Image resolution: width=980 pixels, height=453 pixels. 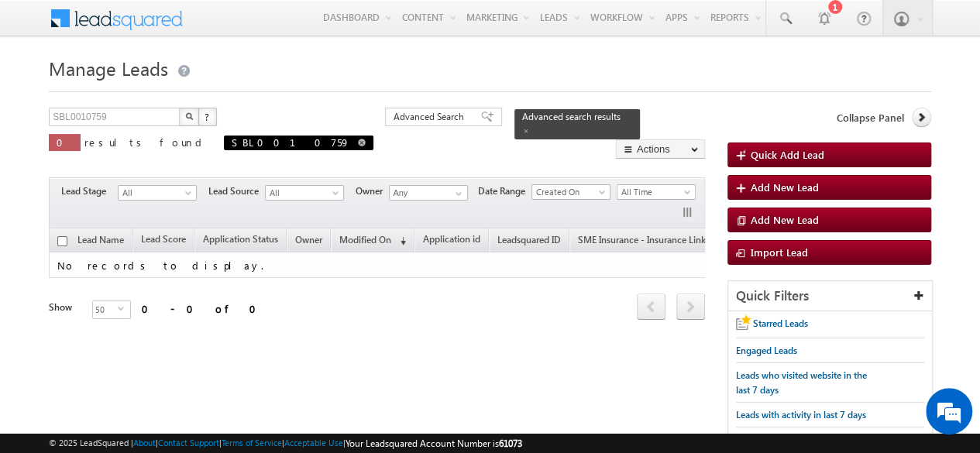 I want to click on em: Start Chat, so click(x=246, y=359).